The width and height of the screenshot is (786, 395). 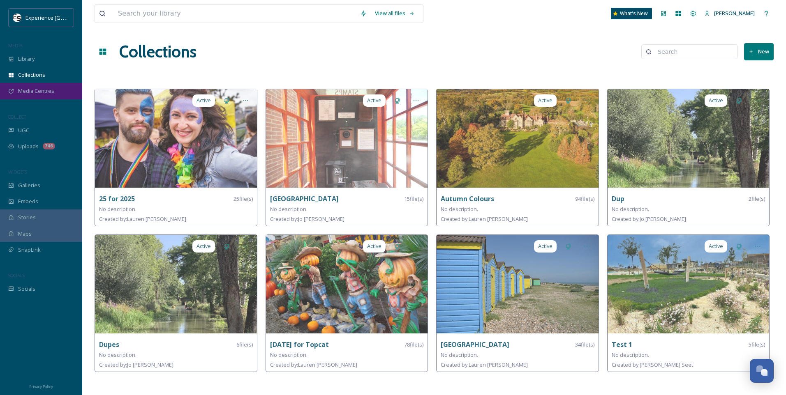 What do you see at coordinates (25, 234) in the screenshot?
I see `span: Maps` at bounding box center [25, 234].